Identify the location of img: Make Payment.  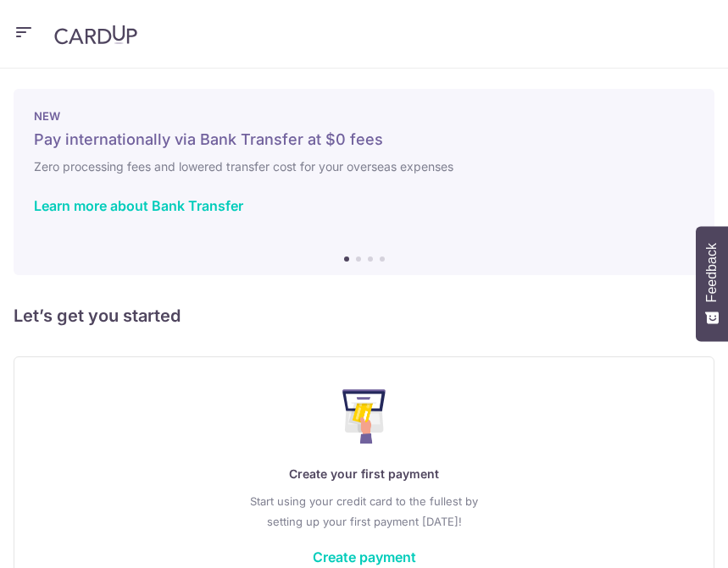
(363, 417).